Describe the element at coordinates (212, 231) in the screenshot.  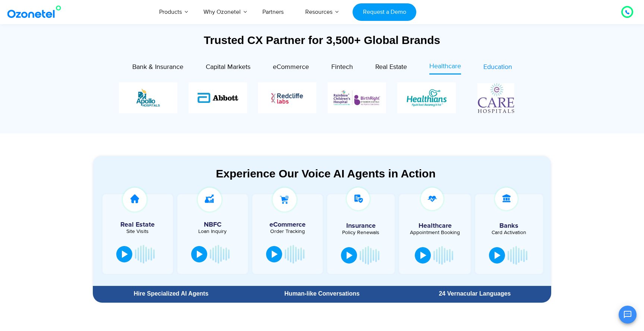
I see `div: Loan Inquiry` at that location.